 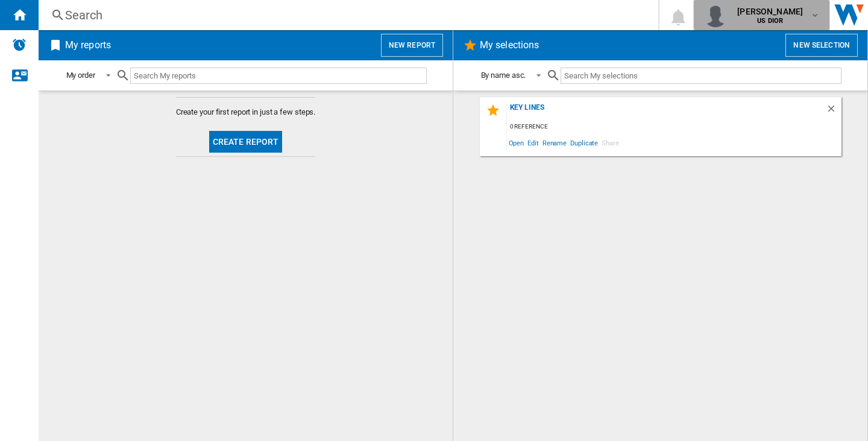 I want to click on span: Rename, so click(x=554, y=142).